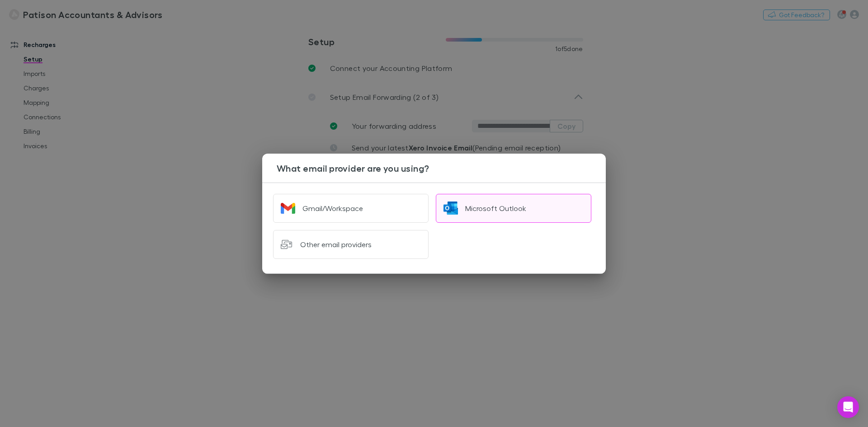  Describe the element at coordinates (351, 208) in the screenshot. I see `button: Gmail/Workspace` at that location.